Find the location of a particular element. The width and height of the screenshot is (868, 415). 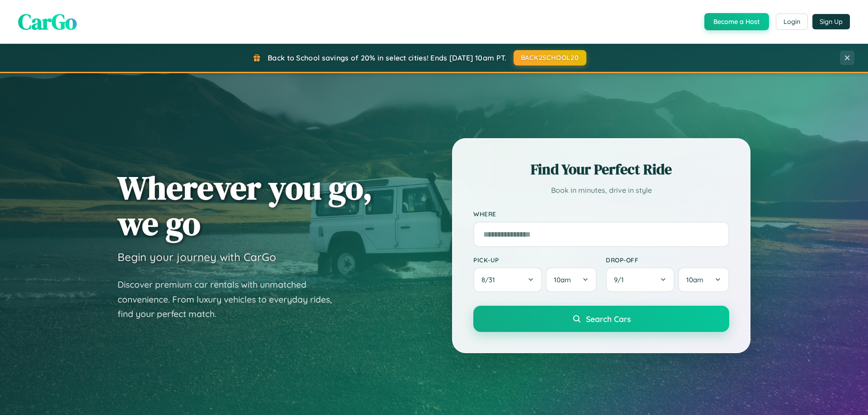

span: 9 / 1 is located at coordinates (621, 280).